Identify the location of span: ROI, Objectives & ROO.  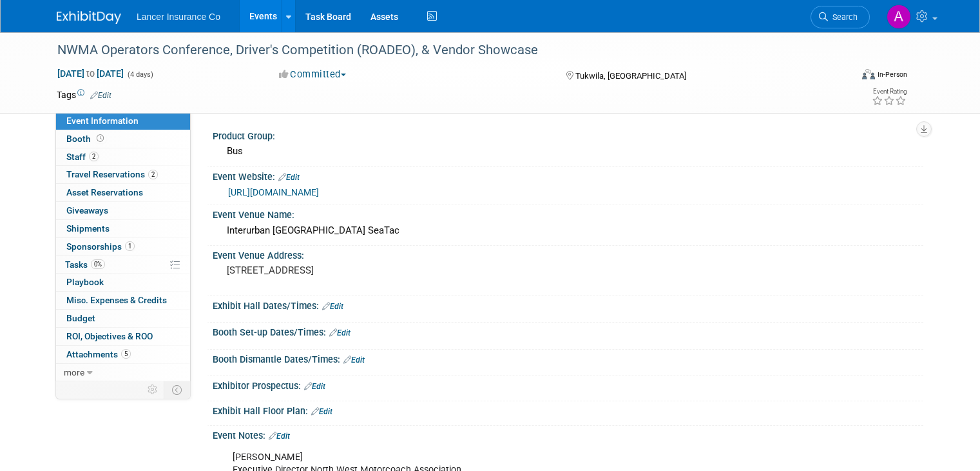
(109, 336).